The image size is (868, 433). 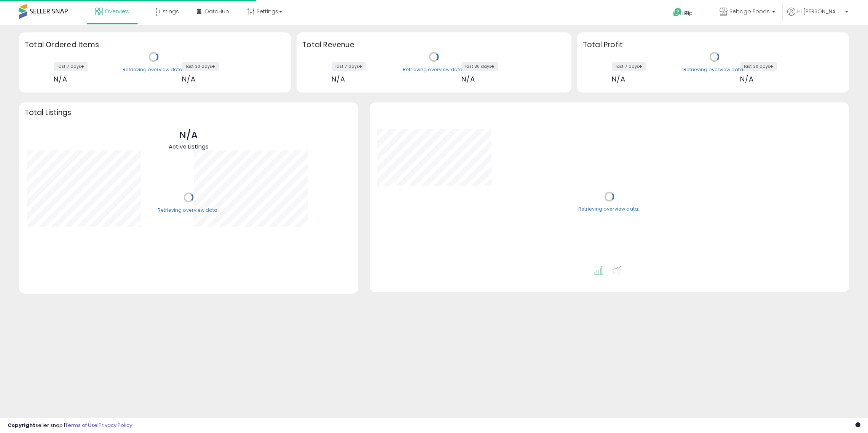 What do you see at coordinates (117, 11) in the screenshot?
I see `span: Overview` at bounding box center [117, 11].